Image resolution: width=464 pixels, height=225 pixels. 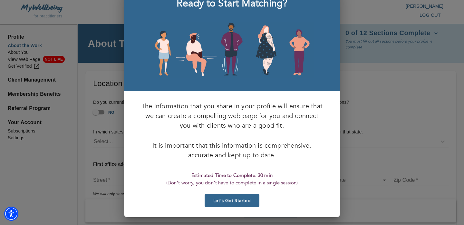 I want to click on p: Estimated Time to Complete: 30 min, so click(x=232, y=175).